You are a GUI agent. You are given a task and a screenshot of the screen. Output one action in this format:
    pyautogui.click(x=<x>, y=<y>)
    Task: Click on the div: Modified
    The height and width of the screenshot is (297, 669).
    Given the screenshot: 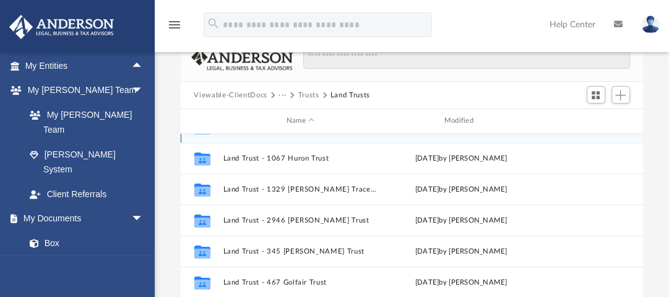 What is the action you would take?
    pyautogui.click(x=461, y=121)
    